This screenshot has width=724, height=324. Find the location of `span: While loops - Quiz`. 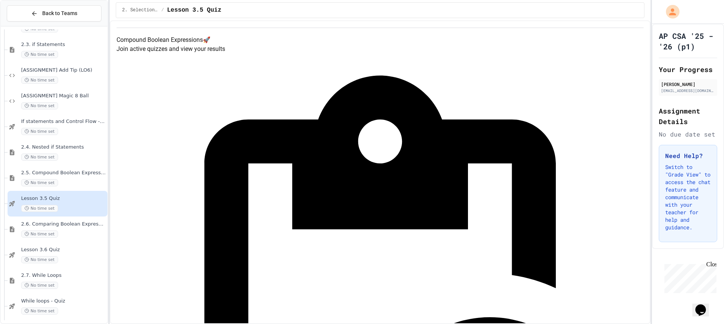

span: While loops - Quiz is located at coordinates (63, 301).